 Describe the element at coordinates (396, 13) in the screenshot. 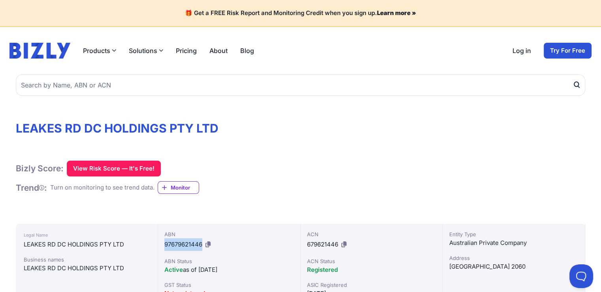

I see `a: Learn more »` at that location.